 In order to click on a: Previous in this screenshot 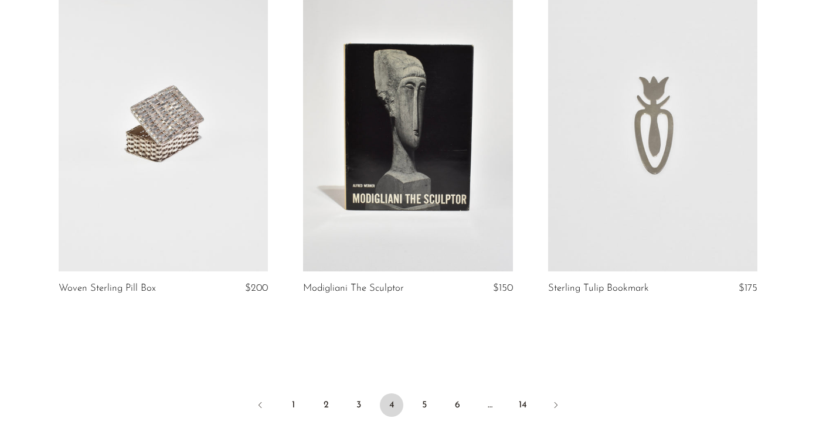, I will do `click(260, 406)`.